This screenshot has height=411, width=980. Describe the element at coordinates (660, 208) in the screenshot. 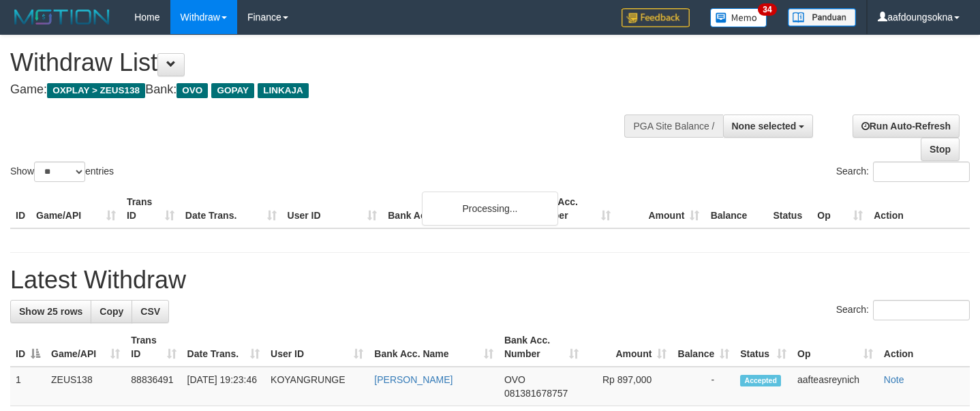

I see `th: Amount` at that location.